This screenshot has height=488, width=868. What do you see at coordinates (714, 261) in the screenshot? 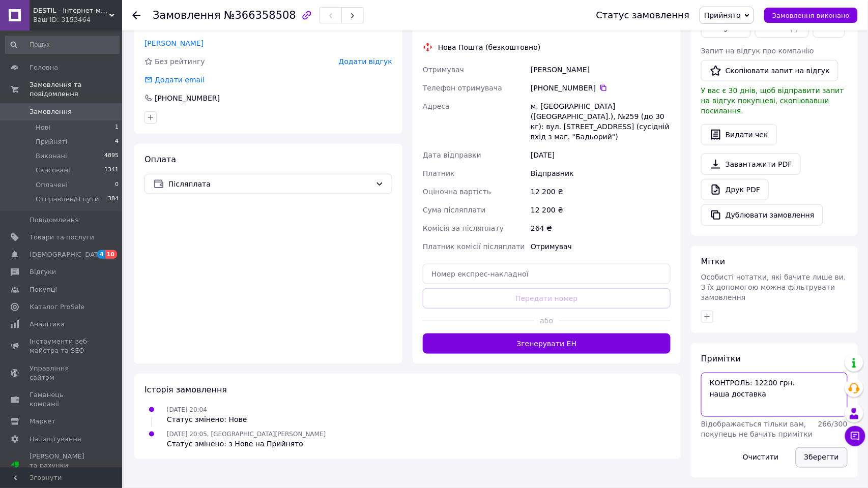
I see `span: Мітки` at bounding box center [714, 261].